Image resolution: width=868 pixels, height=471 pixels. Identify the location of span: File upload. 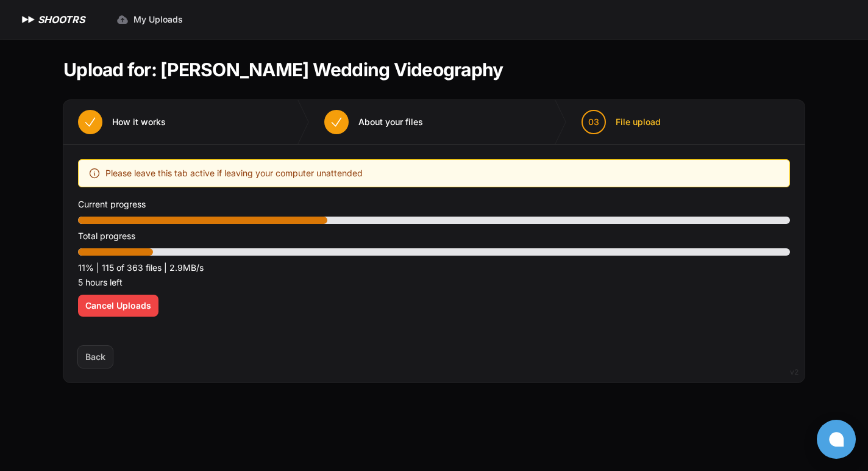
(639, 122).